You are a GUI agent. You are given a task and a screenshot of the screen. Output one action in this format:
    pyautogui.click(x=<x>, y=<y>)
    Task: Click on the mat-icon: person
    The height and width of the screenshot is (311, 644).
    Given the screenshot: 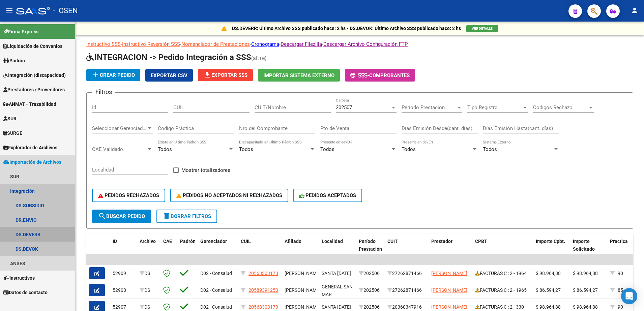 What is the action you would take?
    pyautogui.click(x=634, y=10)
    